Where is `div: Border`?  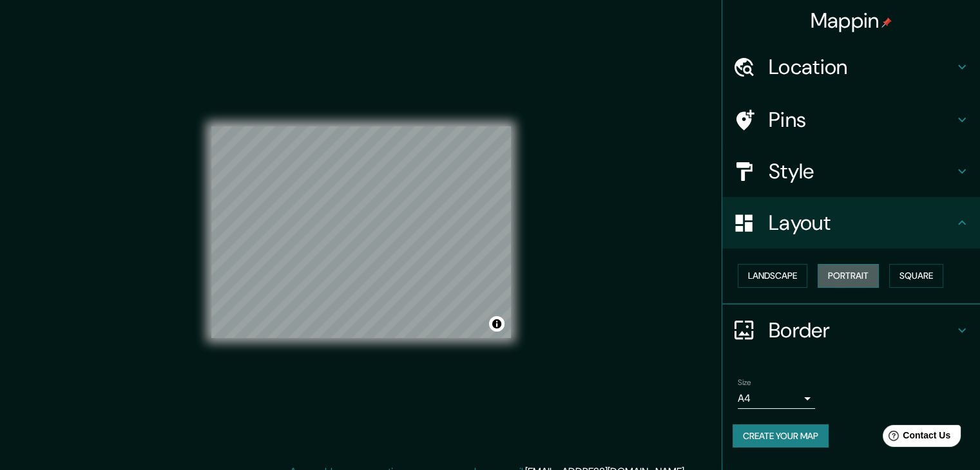 div: Border is located at coordinates (851, 330).